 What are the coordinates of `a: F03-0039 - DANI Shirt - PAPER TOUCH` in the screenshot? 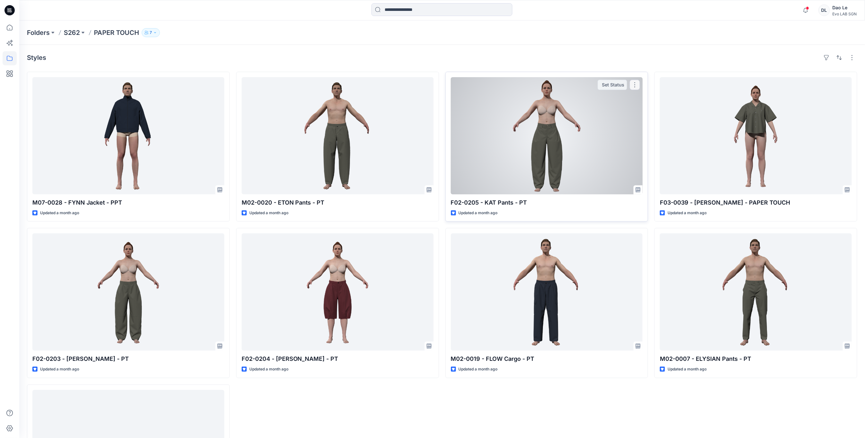 It's located at (756, 136).